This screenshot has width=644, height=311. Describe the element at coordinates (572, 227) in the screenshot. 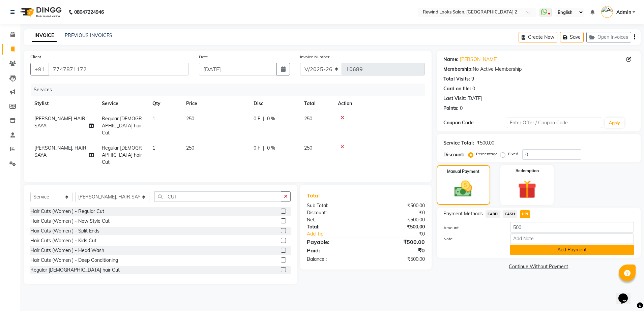

I see `input: Amount` at that location.